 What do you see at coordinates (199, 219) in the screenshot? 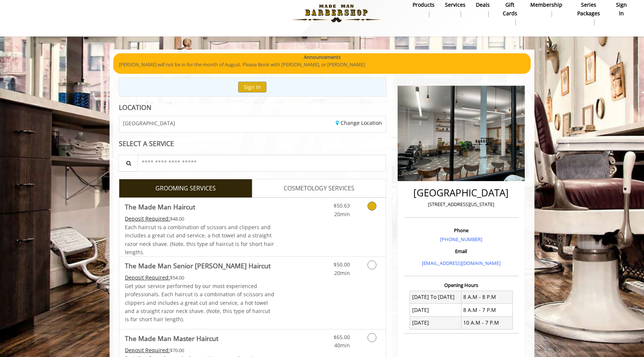
I see `div: $48.00` at bounding box center [199, 219].